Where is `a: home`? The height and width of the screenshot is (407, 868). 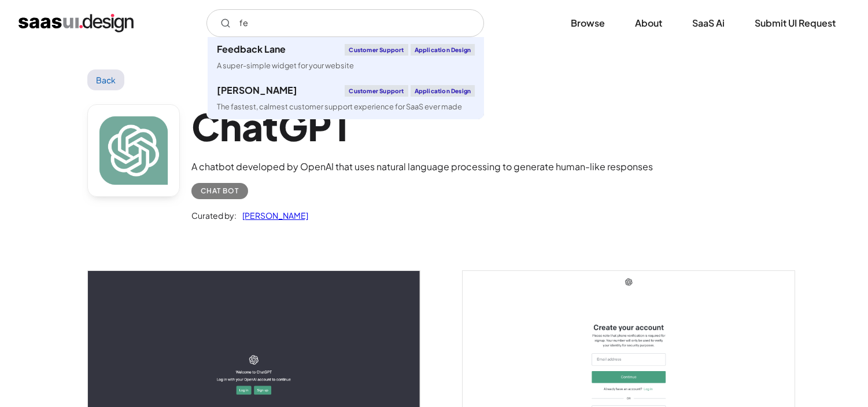 a: home is located at coordinates (76, 23).